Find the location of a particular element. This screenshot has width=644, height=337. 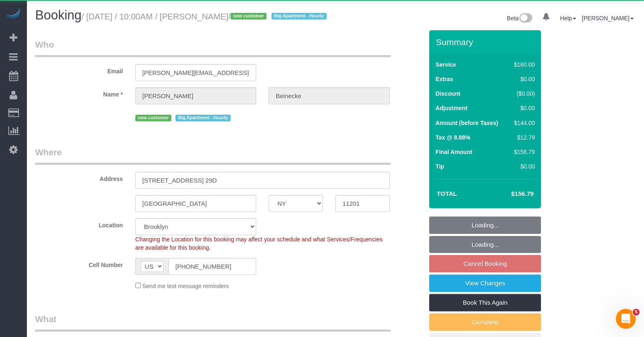

label: Name * is located at coordinates (79, 93).